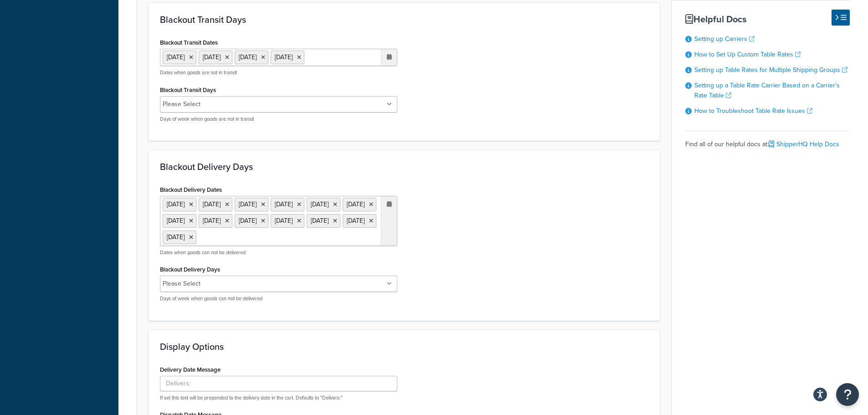  Describe the element at coordinates (190, 369) in the screenshot. I see `label: Delivery Date Message` at that location.